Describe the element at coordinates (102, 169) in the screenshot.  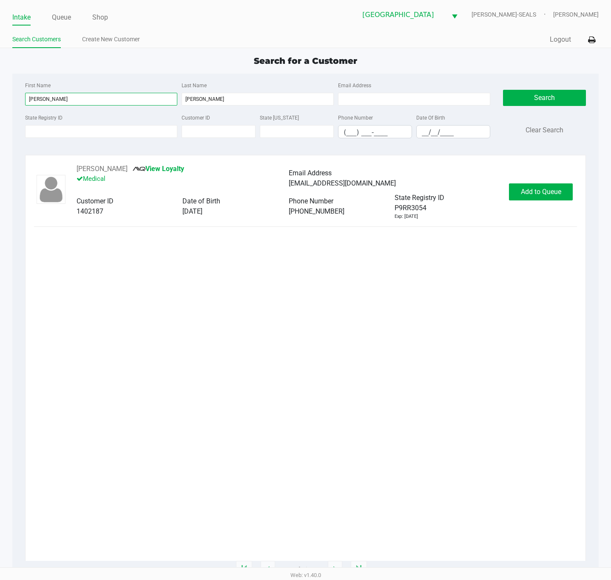
I see `button: See customer info` at that location.